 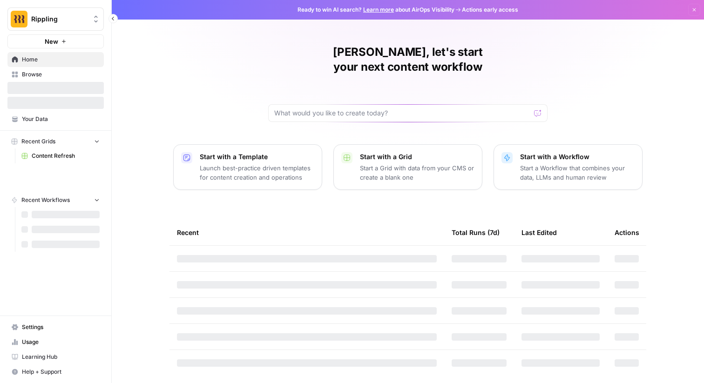 I want to click on button: Start with a TemplateLaunch best-practice driven templates for content creation and operations, so click(x=248, y=167).